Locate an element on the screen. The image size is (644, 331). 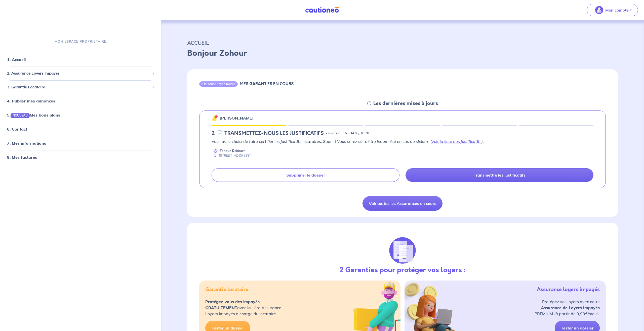
p: Transmettre les justificatifs is located at coordinates (499, 175).